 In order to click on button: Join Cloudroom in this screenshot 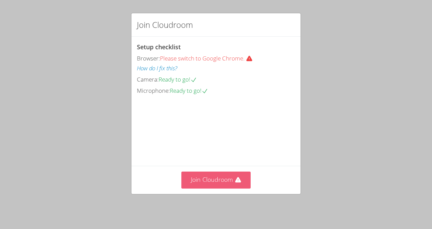, I will do `click(216, 180)`.